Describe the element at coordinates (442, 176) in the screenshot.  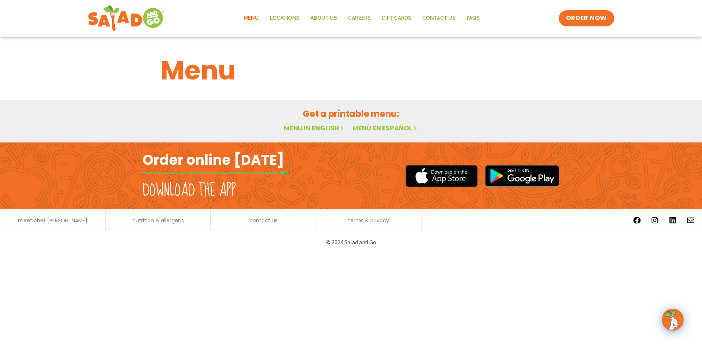
I see `img: appstore` at that location.